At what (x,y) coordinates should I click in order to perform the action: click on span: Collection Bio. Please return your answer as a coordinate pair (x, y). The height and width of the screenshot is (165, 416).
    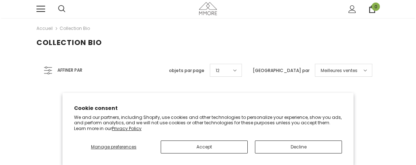
    Looking at the image, I should click on (69, 43).